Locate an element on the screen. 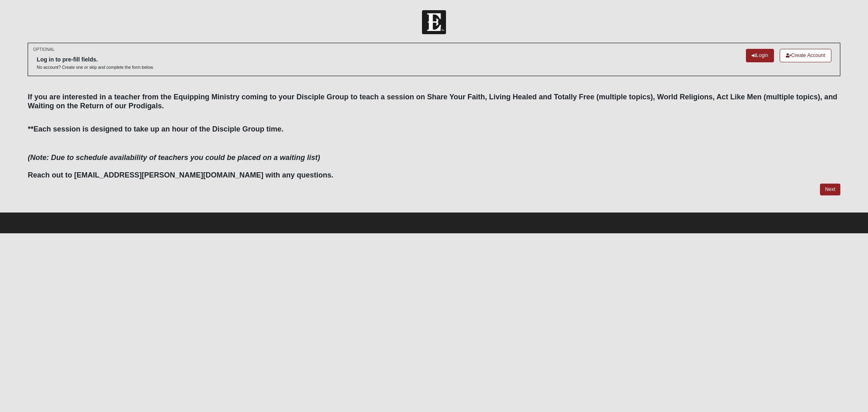 The image size is (868, 412). b: If you are interested in a teacher from the Equipping Ministry coming to your Disciple Group to t... is located at coordinates (433, 101).